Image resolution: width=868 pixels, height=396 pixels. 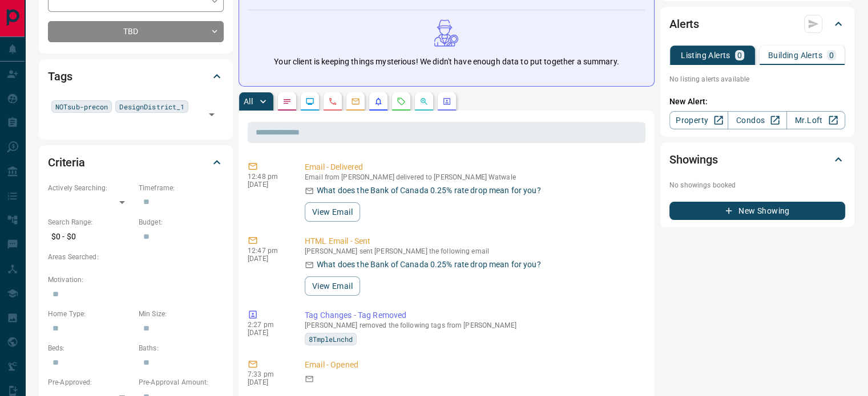 What do you see at coordinates (693, 160) in the screenshot?
I see `h2: Showings` at bounding box center [693, 160].